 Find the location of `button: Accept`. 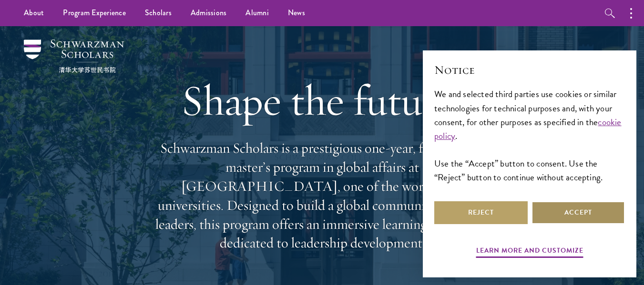

button: Accept is located at coordinates (578, 213).